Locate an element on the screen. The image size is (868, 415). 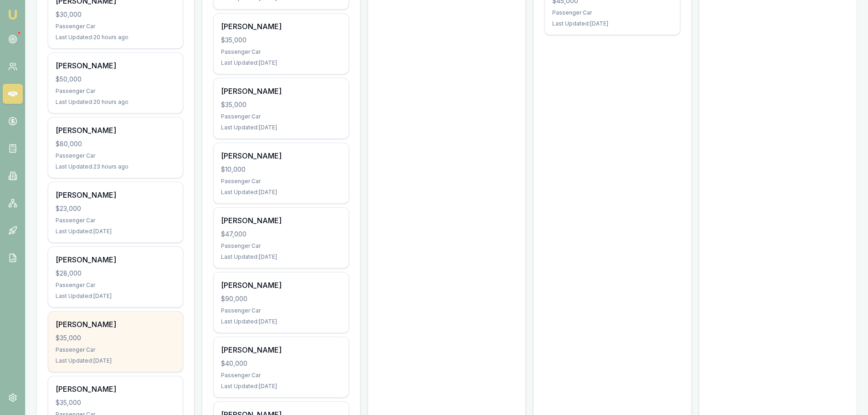
div: $90,000 is located at coordinates (280, 299).